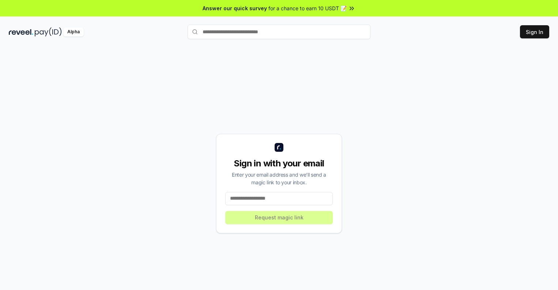  What do you see at coordinates (534, 32) in the screenshot?
I see `button: Sign In` at bounding box center [534, 32].